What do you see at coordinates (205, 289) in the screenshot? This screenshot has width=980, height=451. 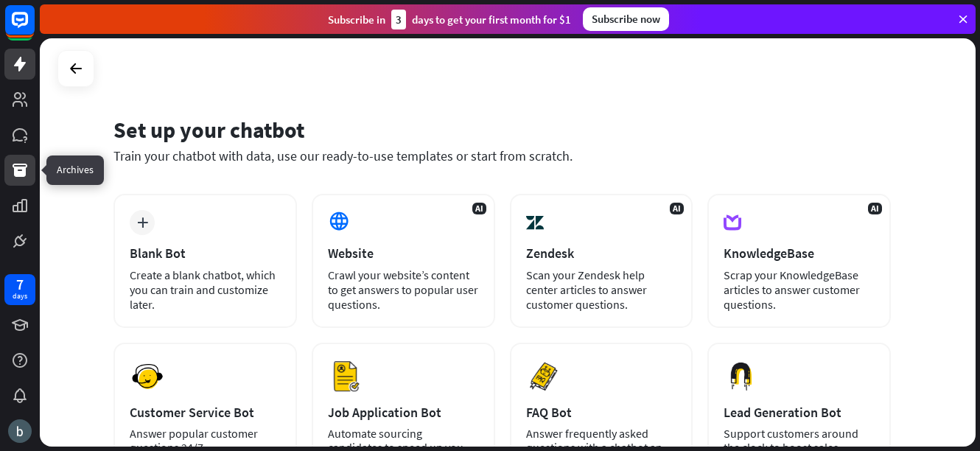 I see `div: Create a blank chatbot, which you can train and customize later.` at bounding box center [205, 289].